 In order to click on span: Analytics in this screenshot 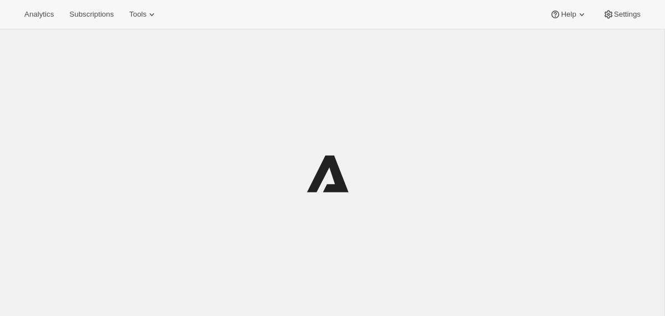, I will do `click(39, 14)`.